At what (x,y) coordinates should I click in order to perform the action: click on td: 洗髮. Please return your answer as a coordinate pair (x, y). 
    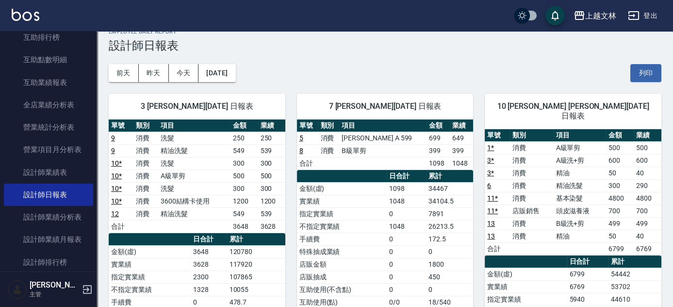
    Looking at the image, I should click on (195, 138).